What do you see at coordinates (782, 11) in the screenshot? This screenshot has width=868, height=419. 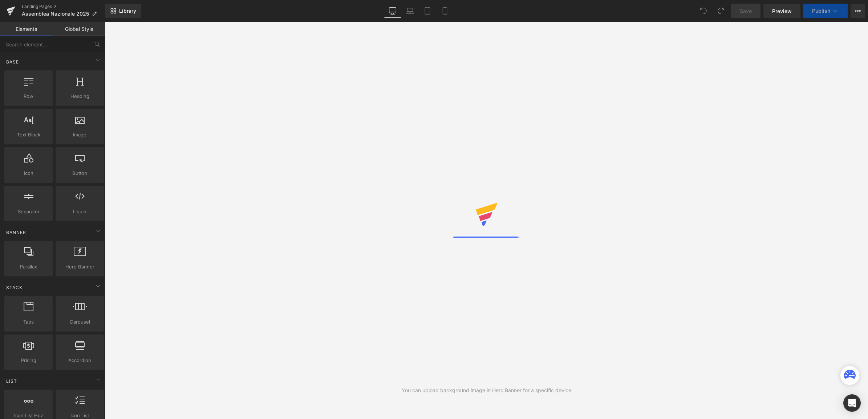 I see `span: Preview` at bounding box center [782, 11].